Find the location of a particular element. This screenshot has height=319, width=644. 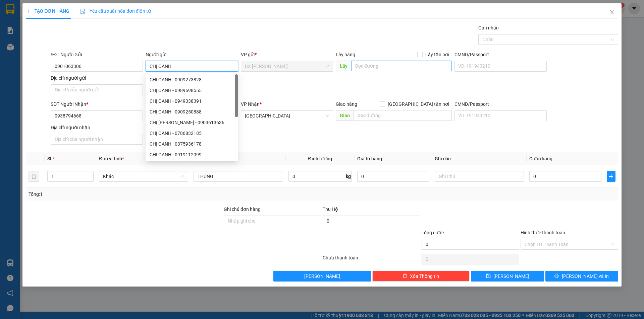

input: Ghi Chú is located at coordinates (479, 177).